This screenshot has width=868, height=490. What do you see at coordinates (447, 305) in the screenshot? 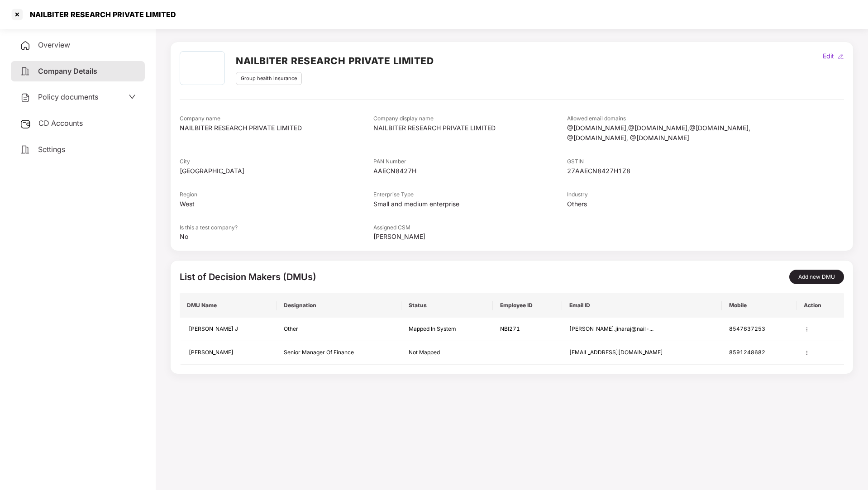
I see `th: Status` at bounding box center [447, 305].